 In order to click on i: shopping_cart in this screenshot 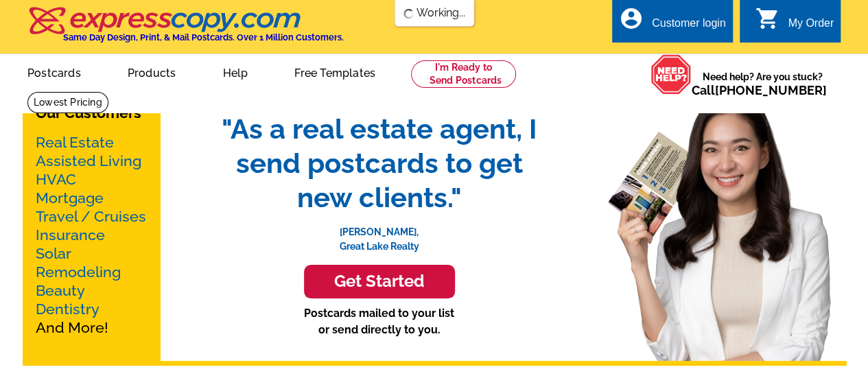, I will do `click(767, 19)`.